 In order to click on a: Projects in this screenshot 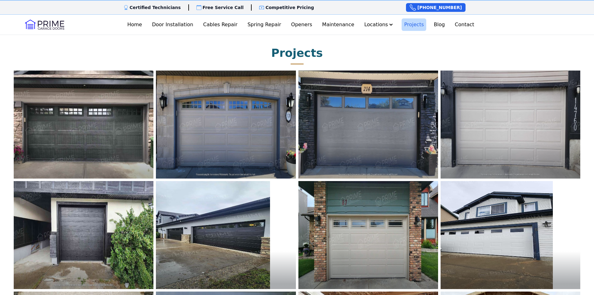, I will do `click(414, 25)`.